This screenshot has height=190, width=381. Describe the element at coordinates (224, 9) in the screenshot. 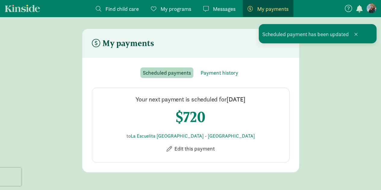

I see `span: Messages` at that location.